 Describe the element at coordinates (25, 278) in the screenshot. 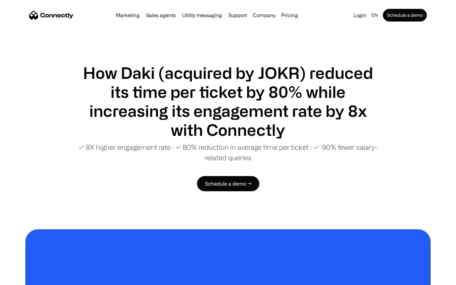

I see `ul: Language list` at that location.